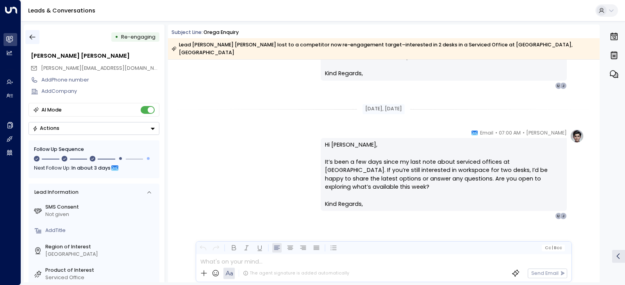 The height and width of the screenshot is (285, 625). I want to click on img: profile-logo.png, so click(577, 136).